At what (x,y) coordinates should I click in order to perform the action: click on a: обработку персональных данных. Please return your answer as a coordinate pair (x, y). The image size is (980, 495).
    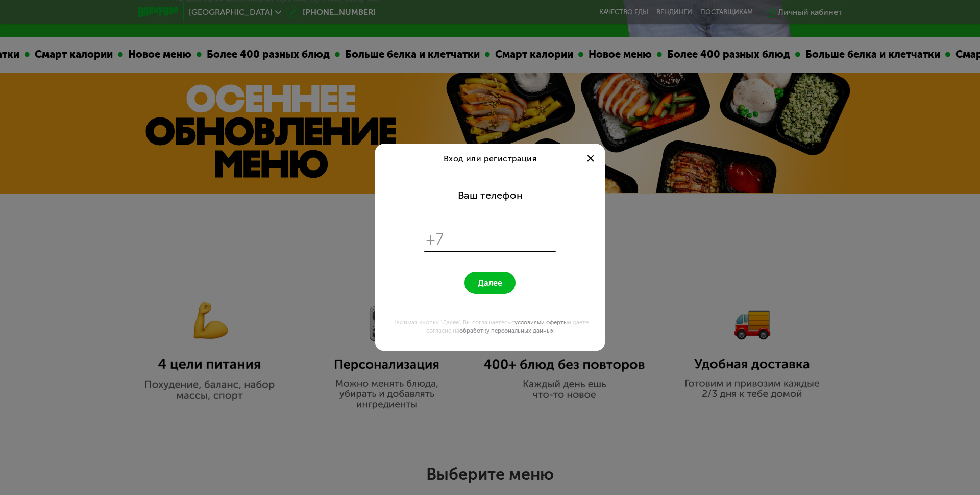
    Looking at the image, I should click on (506, 330).